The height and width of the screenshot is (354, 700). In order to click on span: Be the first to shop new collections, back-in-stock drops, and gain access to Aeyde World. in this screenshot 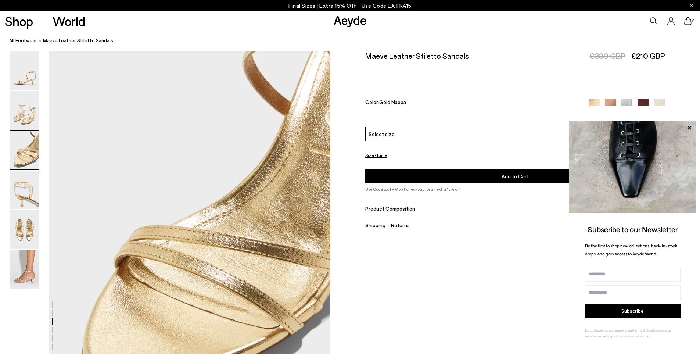, I will do `click(631, 249)`.